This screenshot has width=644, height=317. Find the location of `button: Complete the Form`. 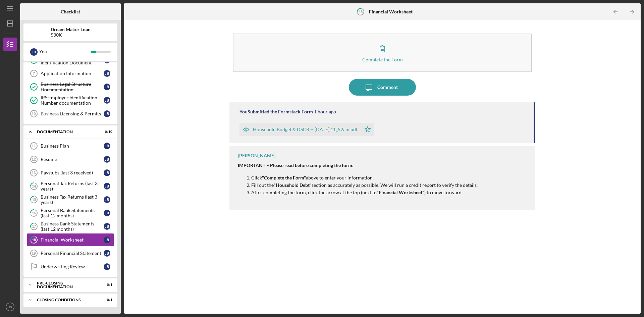

button: Complete the Form is located at coordinates (382, 53).